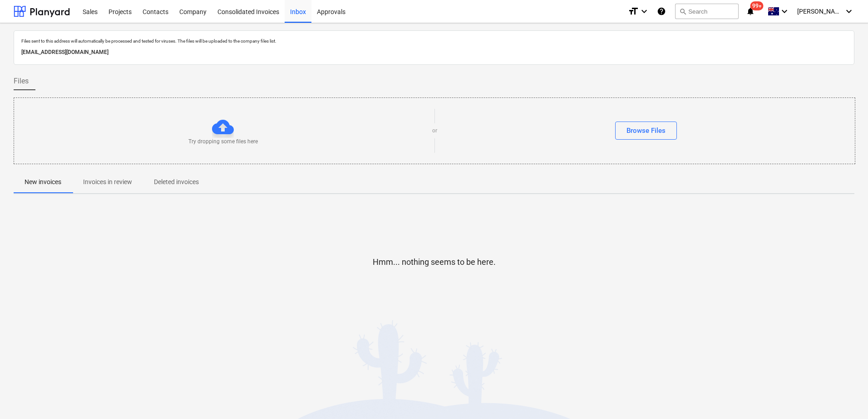 This screenshot has height=419, width=868. Describe the element at coordinates (434, 262) in the screenshot. I see `p: Hmm... nothing seems to be here.` at that location.